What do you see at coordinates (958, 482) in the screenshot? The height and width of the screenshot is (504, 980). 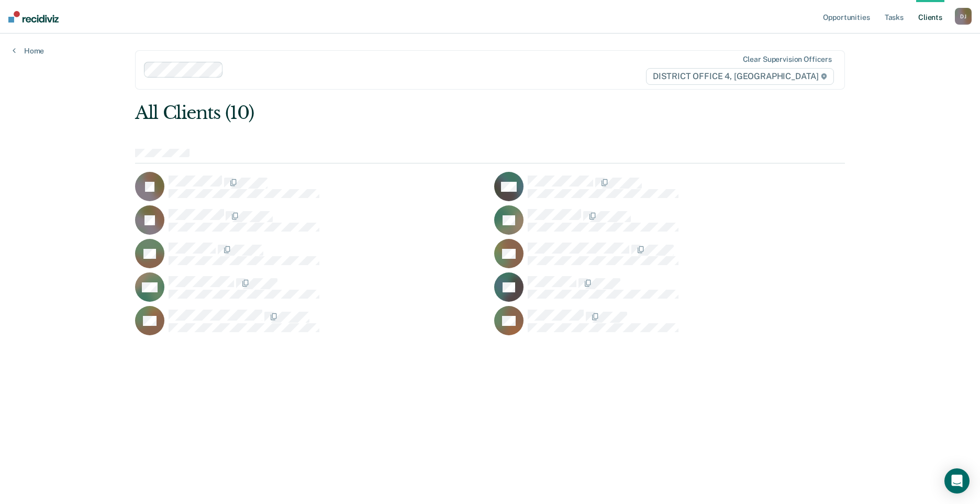 I see `div: Open Intercom Messenger` at bounding box center [958, 482].